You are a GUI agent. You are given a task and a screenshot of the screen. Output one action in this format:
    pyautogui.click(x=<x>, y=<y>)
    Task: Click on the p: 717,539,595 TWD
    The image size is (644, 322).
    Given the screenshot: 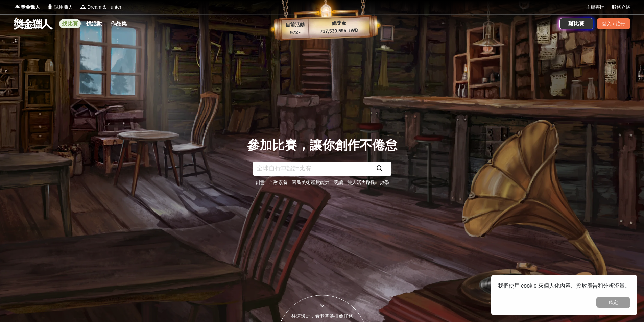 What is the action you would take?
    pyautogui.click(x=339, y=31)
    